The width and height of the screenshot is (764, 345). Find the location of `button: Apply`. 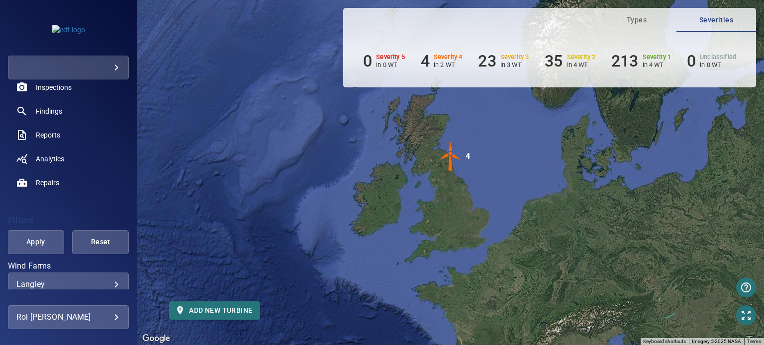

button: Apply is located at coordinates (36, 243).